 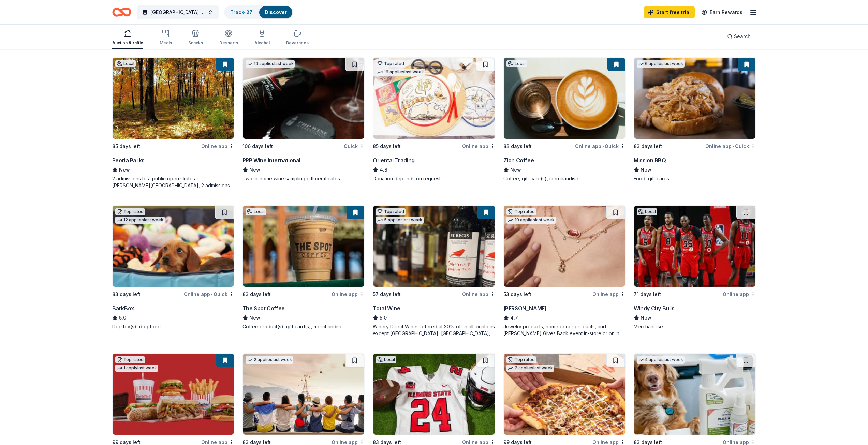 I want to click on a: Image for Total WineTop rated5 applieslast week57 days leftOnline appTotal Wine5.0Winery Direct W..., so click(x=434, y=271).